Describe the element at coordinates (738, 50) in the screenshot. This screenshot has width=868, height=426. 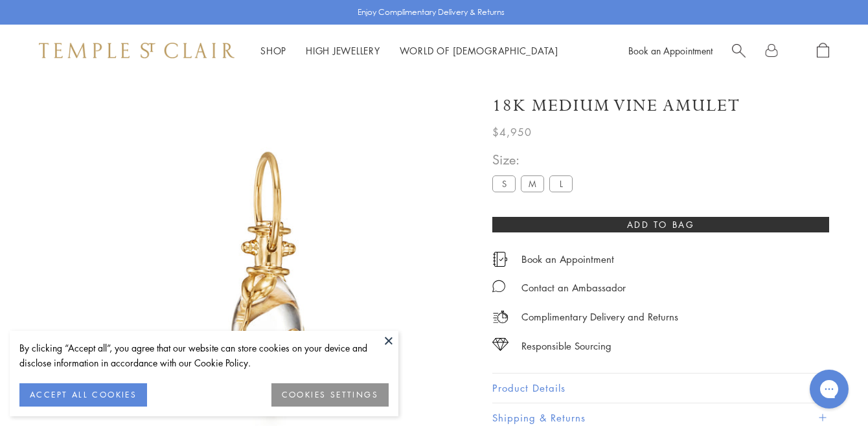
I see `a: Search` at that location.